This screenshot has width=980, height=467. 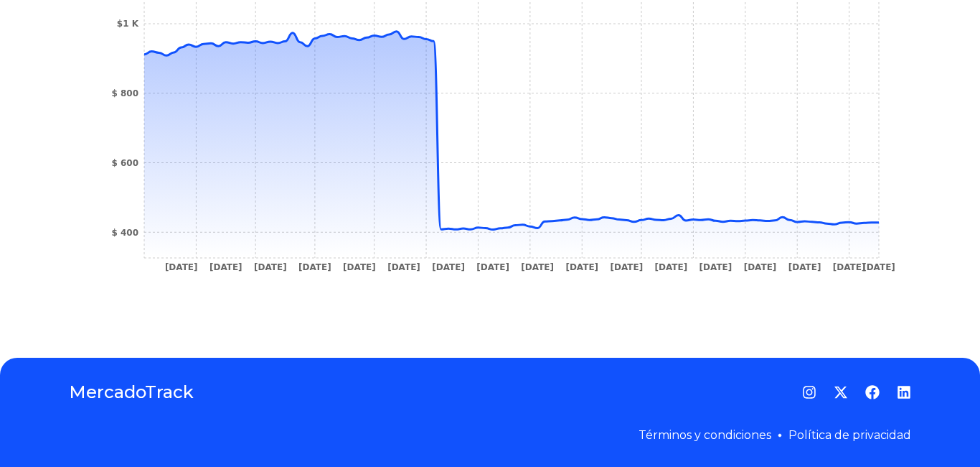 What do you see at coordinates (128, 24) in the screenshot?
I see `tspan: $1 K` at bounding box center [128, 24].